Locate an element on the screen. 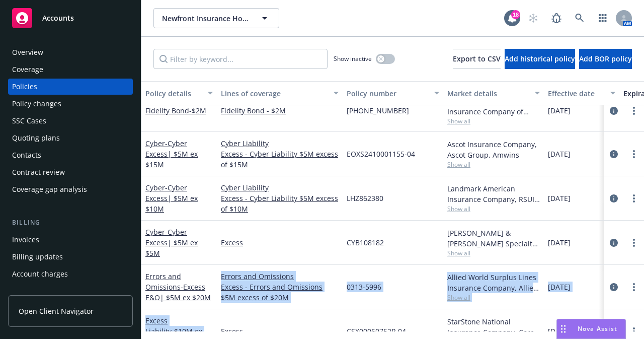 This screenshot has height=339, width=644. div: Drag to move is located at coordinates (563, 329).